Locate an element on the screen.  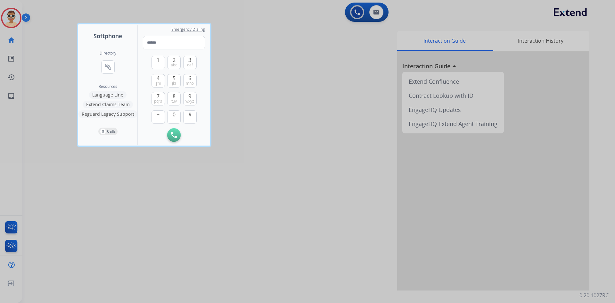
span: Resources is located at coordinates (108, 86).